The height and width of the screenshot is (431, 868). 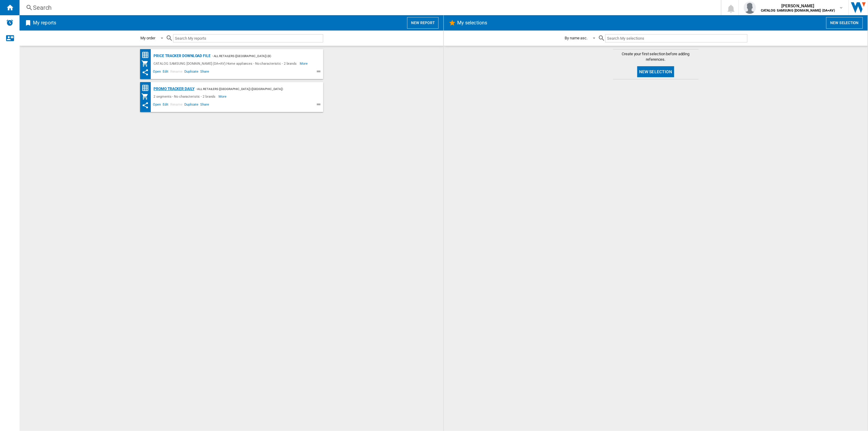 What do you see at coordinates (676, 38) in the screenshot?
I see `input: Search My selections` at bounding box center [676, 38].